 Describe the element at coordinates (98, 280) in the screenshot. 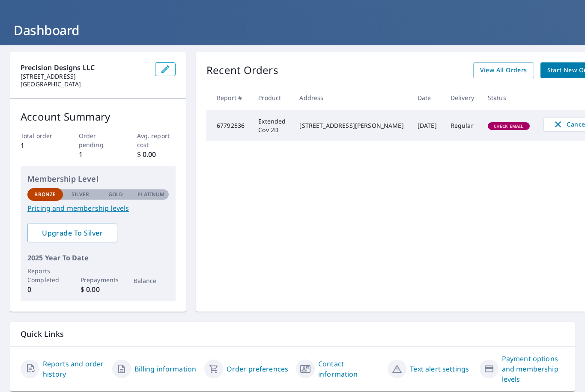

I see `p: Prepayments` at that location.